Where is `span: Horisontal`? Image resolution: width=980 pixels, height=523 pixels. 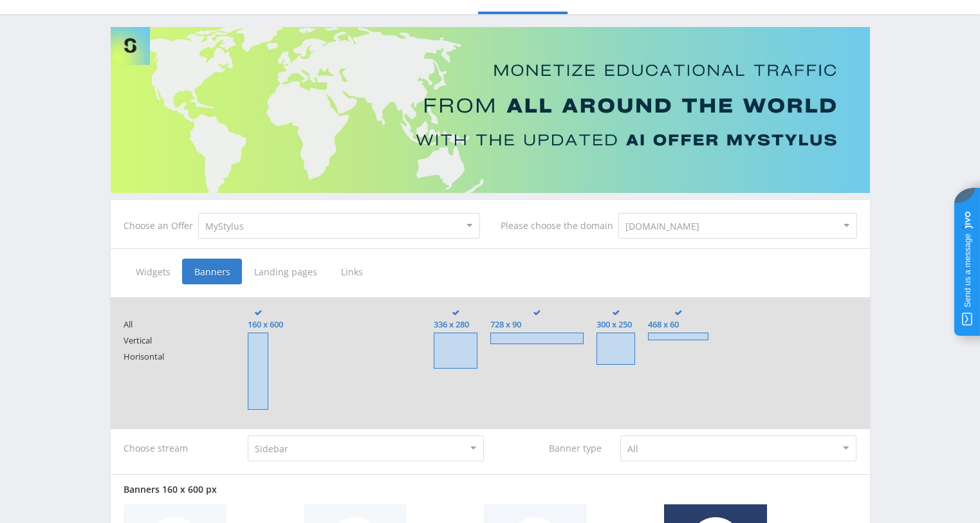
span: Horisontal is located at coordinates (173, 357).